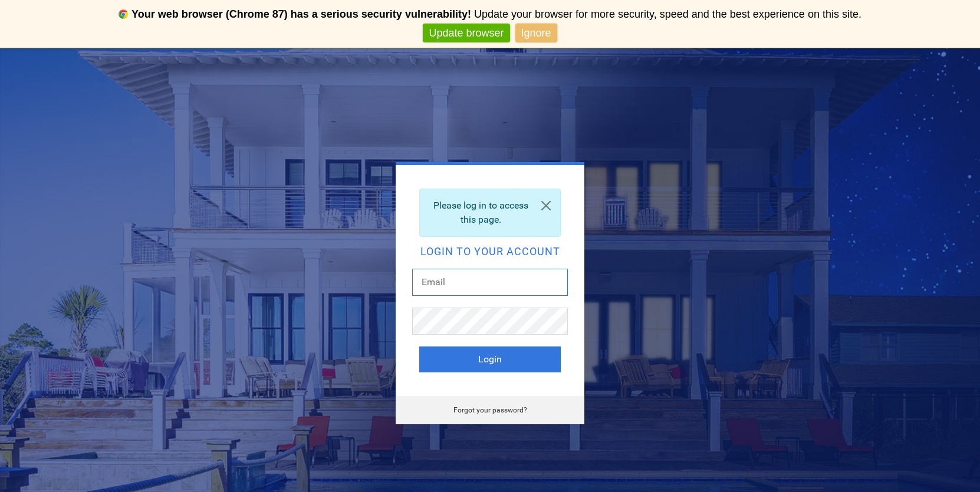 Image resolution: width=980 pixels, height=492 pixels. Describe the element at coordinates (668, 14) in the screenshot. I see `span: Update your browser for more security, speed and the best experience on this site.` at that location.